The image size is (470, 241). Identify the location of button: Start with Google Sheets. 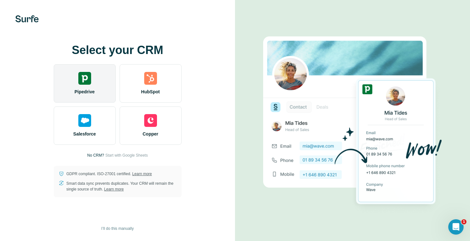
(126, 155).